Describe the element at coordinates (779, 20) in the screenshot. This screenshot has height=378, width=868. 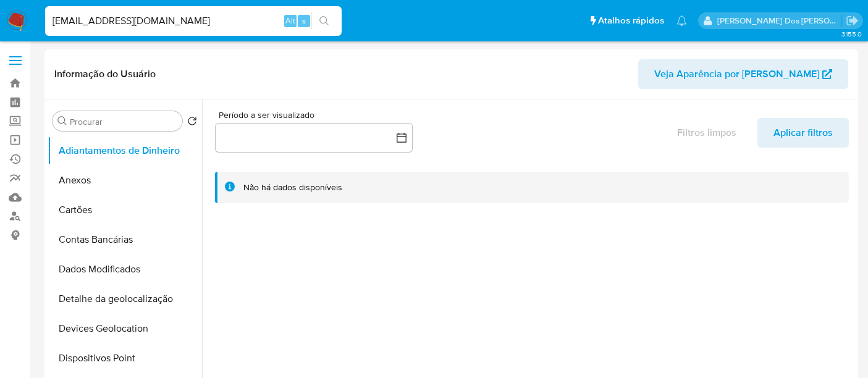
I see `p: renato.lopes@mercadopago.com.br` at that location.